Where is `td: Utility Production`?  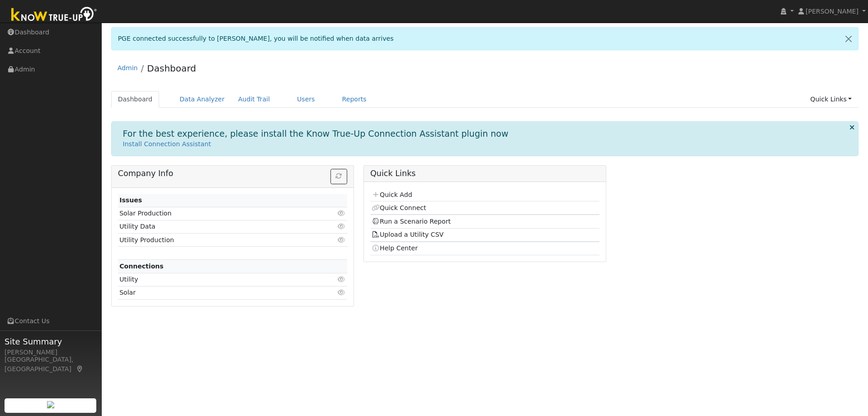 td: Utility Production is located at coordinates (214, 240).